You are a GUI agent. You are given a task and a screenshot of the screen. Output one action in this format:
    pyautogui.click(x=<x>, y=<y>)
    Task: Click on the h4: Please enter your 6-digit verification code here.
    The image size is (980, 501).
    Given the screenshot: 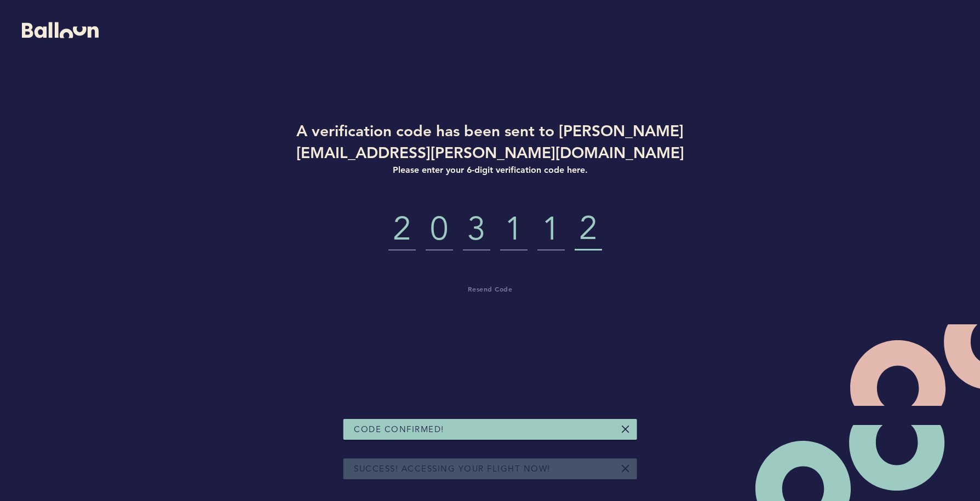 What is the action you would take?
    pyautogui.click(x=490, y=170)
    